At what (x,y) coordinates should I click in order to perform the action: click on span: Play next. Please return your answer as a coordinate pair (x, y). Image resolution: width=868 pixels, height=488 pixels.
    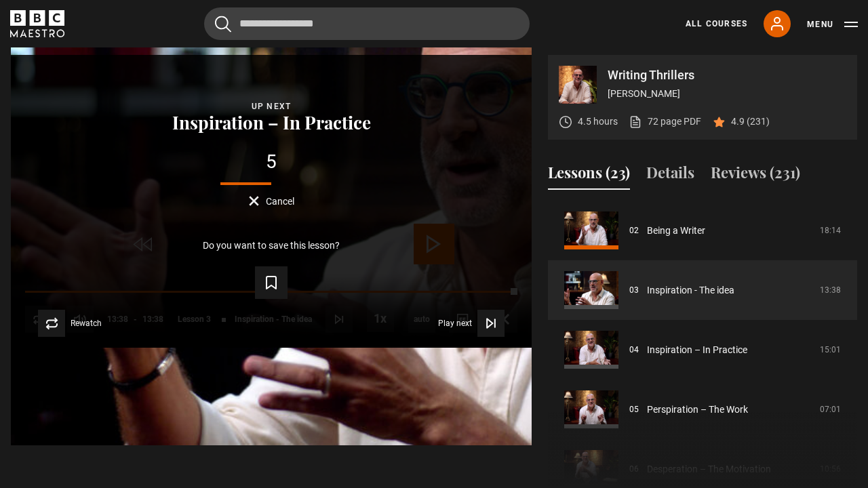
    Looking at the image, I should click on (455, 323).